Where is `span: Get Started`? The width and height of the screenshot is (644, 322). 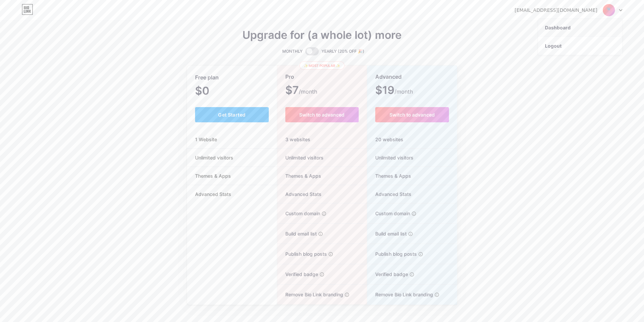
span: Get Started is located at coordinates (231, 115).